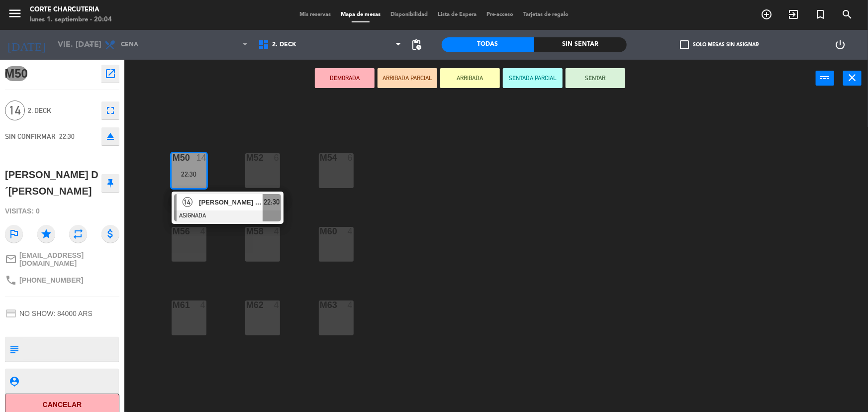 This screenshot has height=412, width=868. Describe the element at coordinates (720, 45) in the screenshot. I see `label: Solo mesas sin asignar` at that location.